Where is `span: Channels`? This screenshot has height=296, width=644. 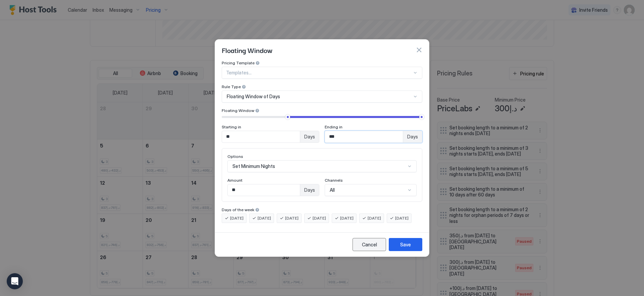
span: Channels is located at coordinates (334, 180).